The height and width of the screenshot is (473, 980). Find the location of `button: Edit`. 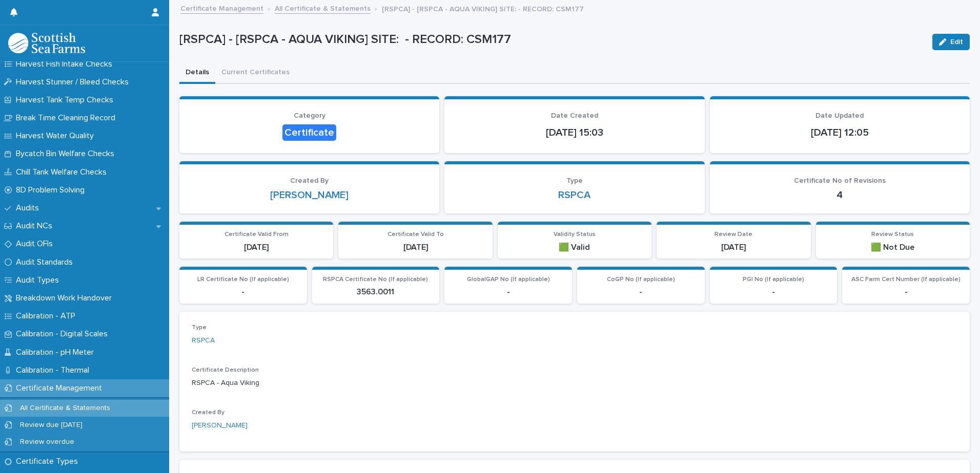

button: Edit is located at coordinates (951, 42).